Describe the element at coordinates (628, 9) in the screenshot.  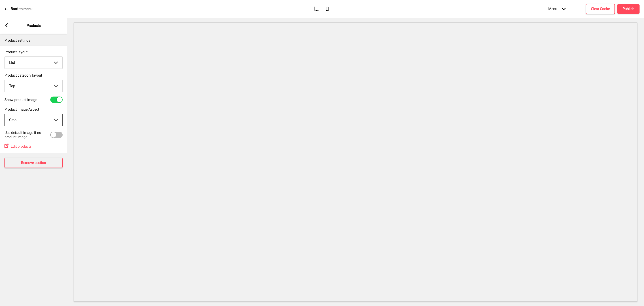
I see `button: Publish` at that location.